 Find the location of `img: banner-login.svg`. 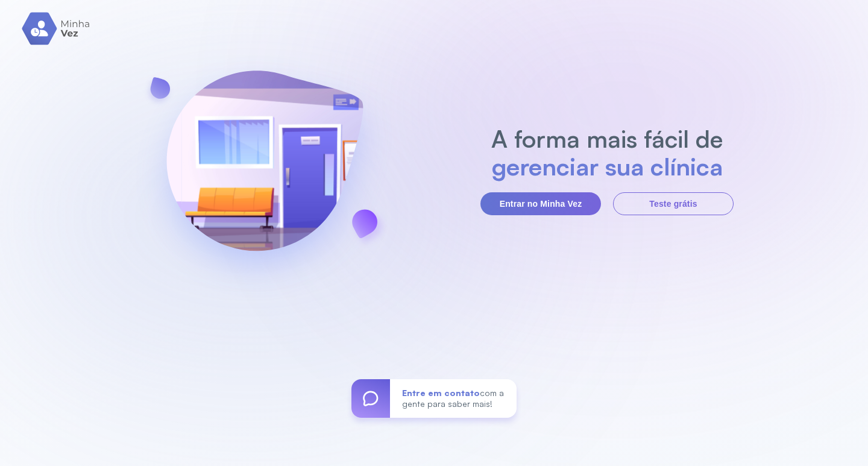

img: banner-login.svg is located at coordinates (265, 169).